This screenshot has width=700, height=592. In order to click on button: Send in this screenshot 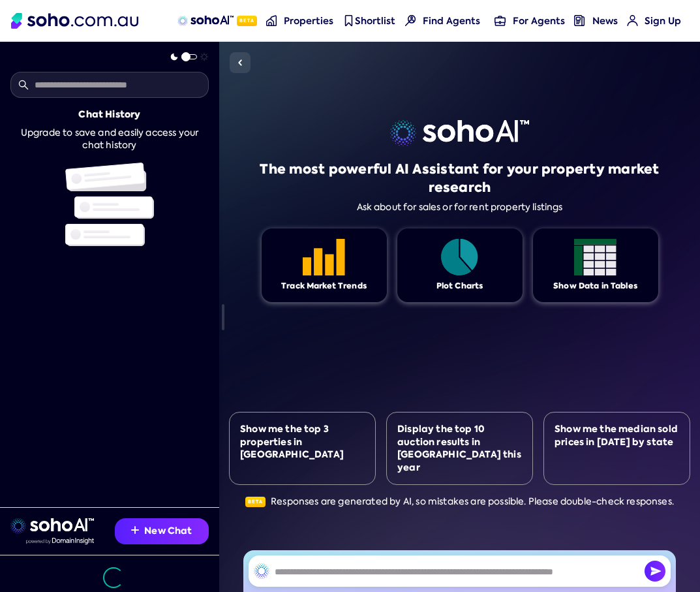, I will do `click(655, 571)`.